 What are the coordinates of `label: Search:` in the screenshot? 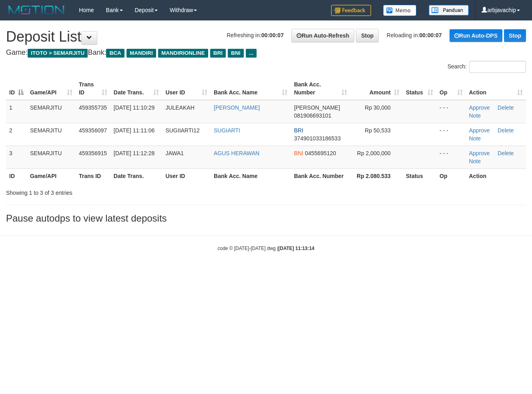 It's located at (487, 67).